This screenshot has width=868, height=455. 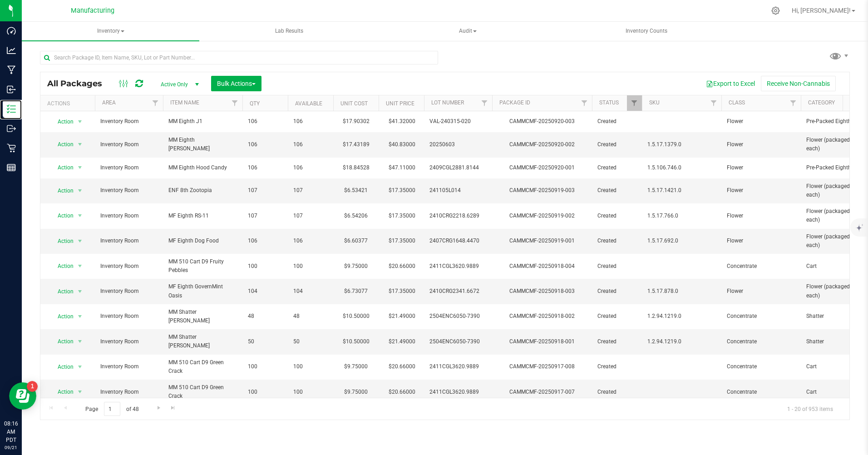 I want to click on p: 08:16 AM PDT, so click(x=11, y=432).